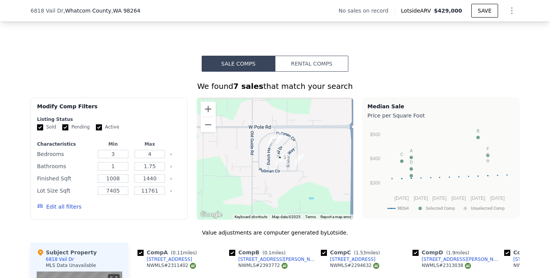  Describe the element at coordinates (286, 217) in the screenshot. I see `span: Map data ©2025` at that location.